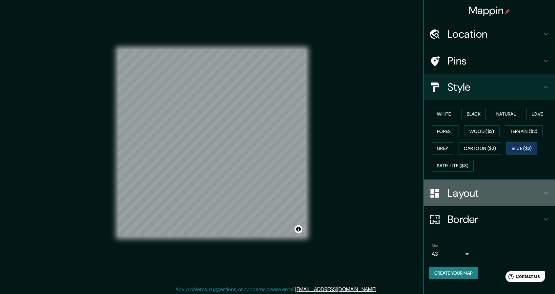 This screenshot has height=294, width=555. What do you see at coordinates (507, 11) in the screenshot?
I see `img: pin-icon.png` at bounding box center [507, 11].